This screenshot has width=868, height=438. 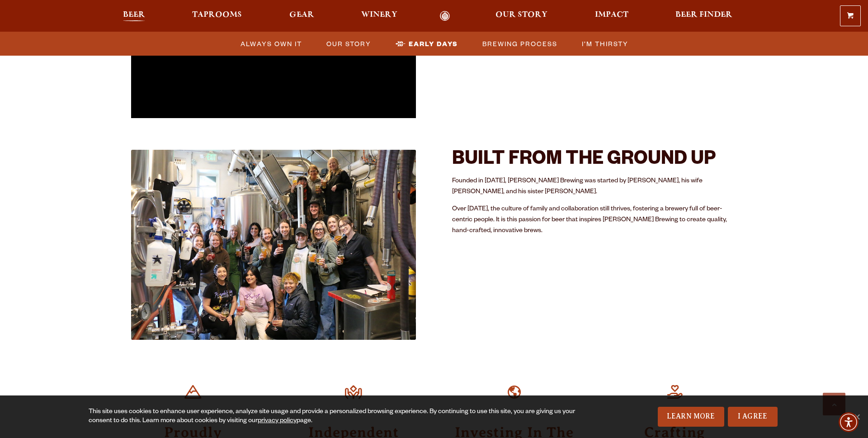 I want to click on a: Gear, so click(x=302, y=16).